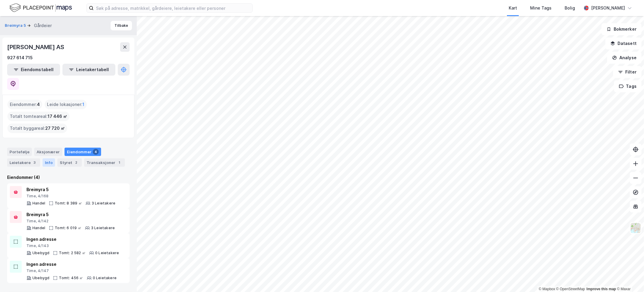 The height and width of the screenshot is (292, 644). I want to click on div: Info, so click(49, 162).